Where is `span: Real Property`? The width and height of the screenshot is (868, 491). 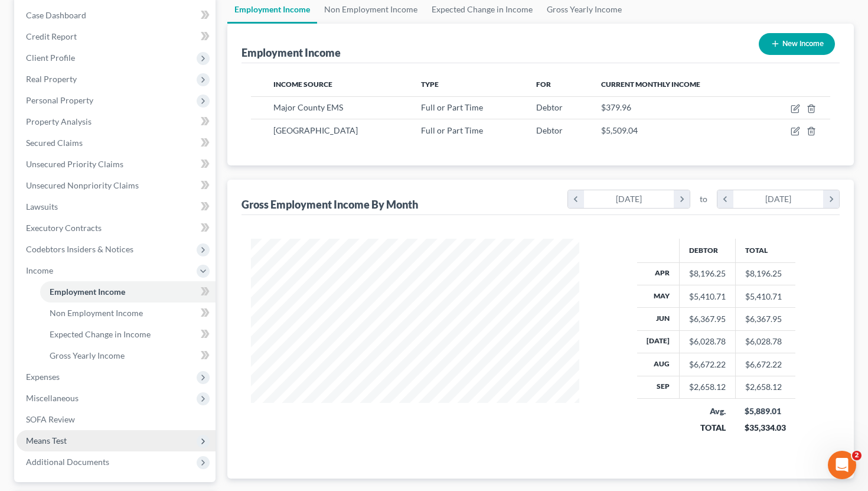
span: Real Property is located at coordinates (51, 79).